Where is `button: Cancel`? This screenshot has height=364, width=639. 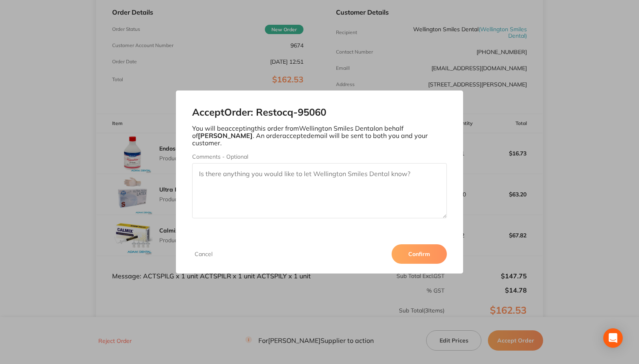
button: Cancel is located at coordinates (203, 255).